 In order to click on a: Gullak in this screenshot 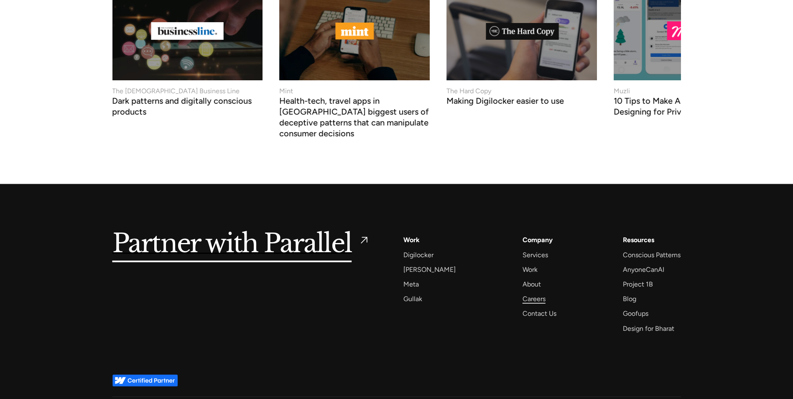, I will do `click(413, 299)`.